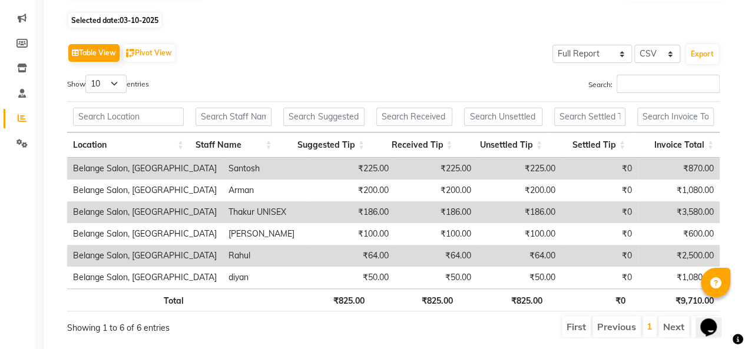 This screenshot has height=349, width=745. What do you see at coordinates (414, 117) in the screenshot?
I see `input: Search Received Tip` at bounding box center [414, 117].